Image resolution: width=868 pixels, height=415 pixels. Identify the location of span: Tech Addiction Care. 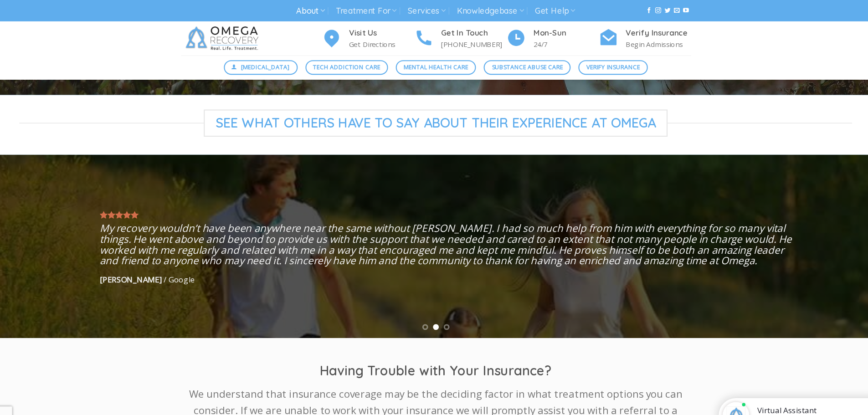
(350, 63).